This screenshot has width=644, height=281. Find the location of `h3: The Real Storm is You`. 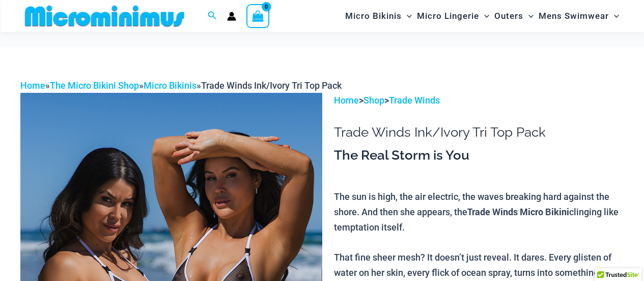

h3: The Real Storm is You is located at coordinates (479, 155).